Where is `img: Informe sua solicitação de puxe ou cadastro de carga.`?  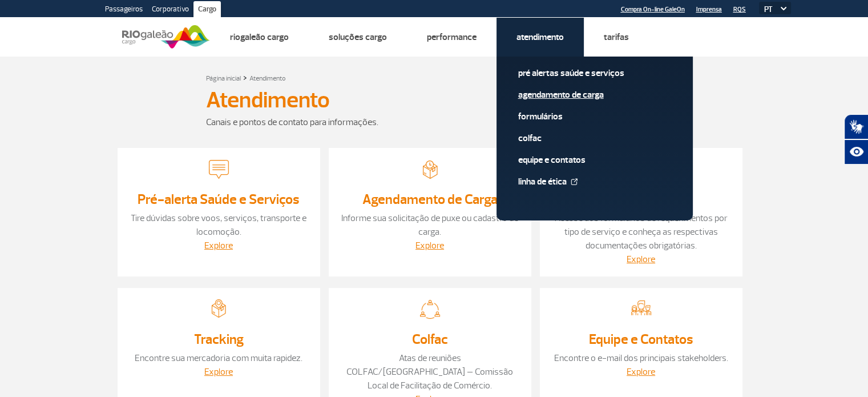
img: Informe sua solicitação de puxe ou cadastro de carga. is located at coordinates (430, 169).